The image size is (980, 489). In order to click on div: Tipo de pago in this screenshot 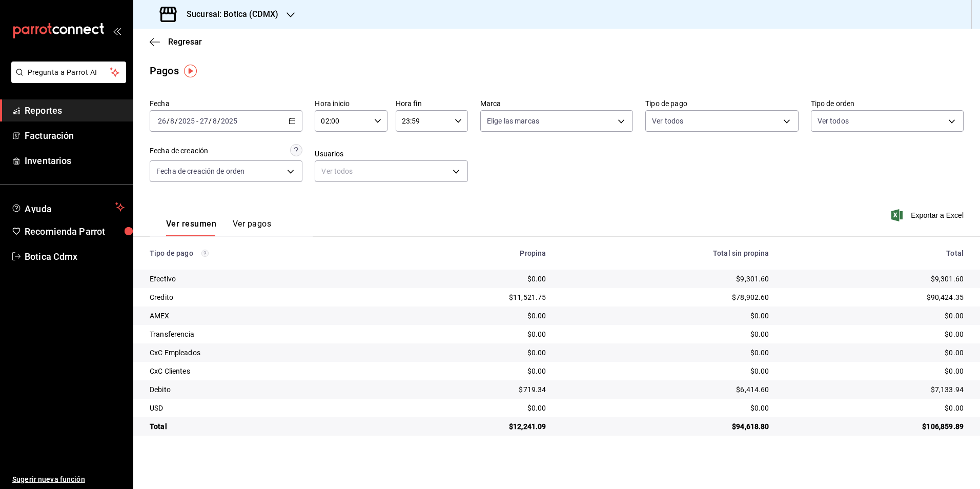, I will do `click(266, 253)`.